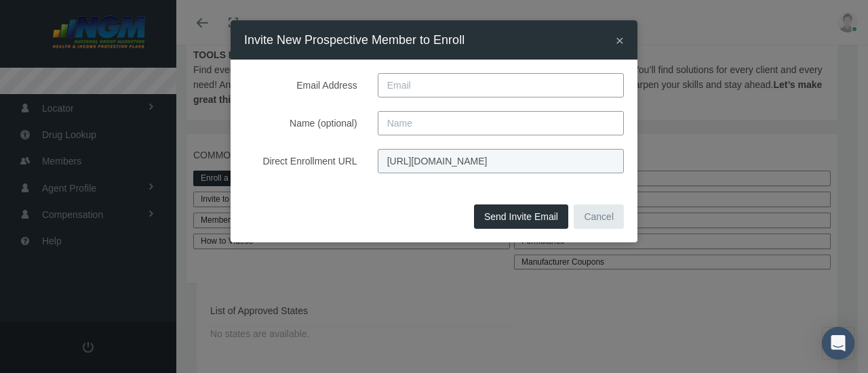  I want to click on input: Email, so click(500, 85).